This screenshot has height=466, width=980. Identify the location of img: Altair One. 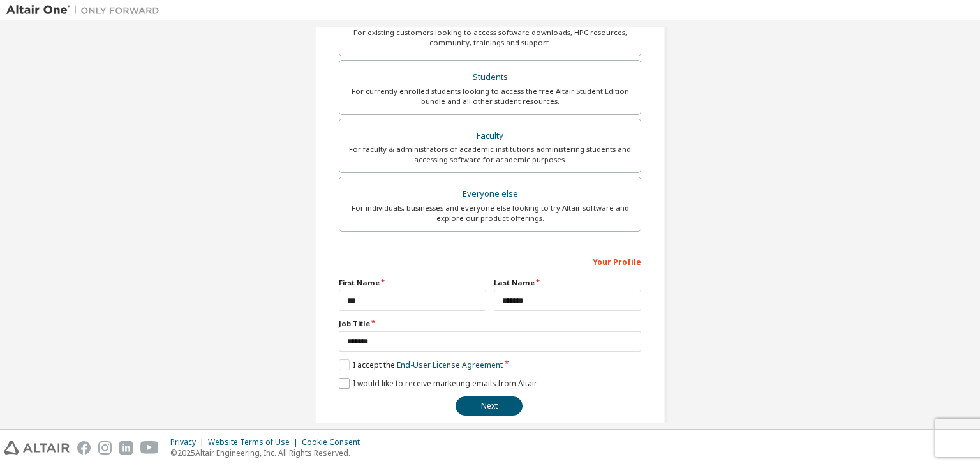
(86, 10).